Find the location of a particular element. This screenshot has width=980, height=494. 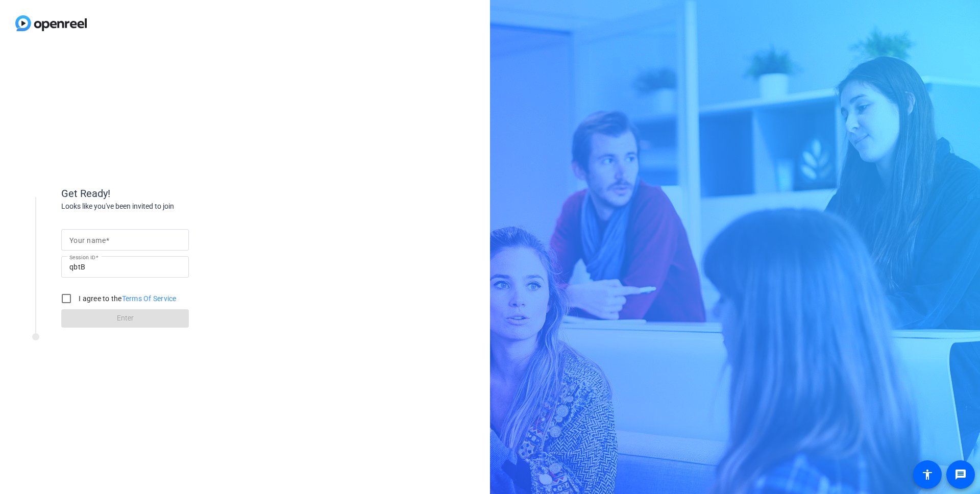

a: Terms Of Service is located at coordinates (149, 298).